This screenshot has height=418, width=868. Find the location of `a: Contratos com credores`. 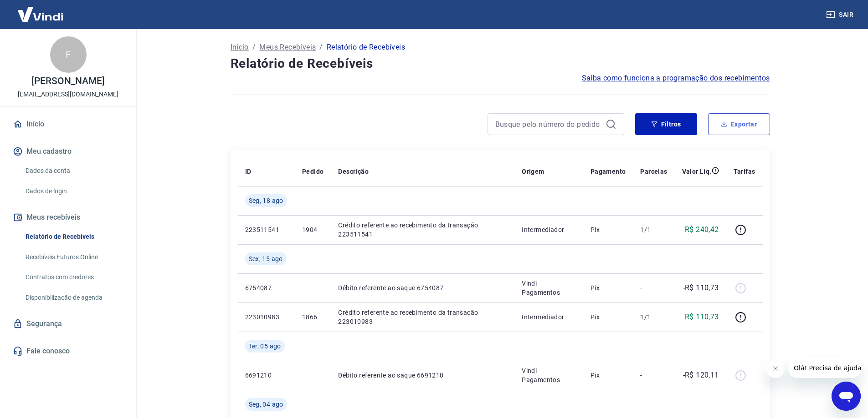

a: Contratos com credores is located at coordinates (73, 277).